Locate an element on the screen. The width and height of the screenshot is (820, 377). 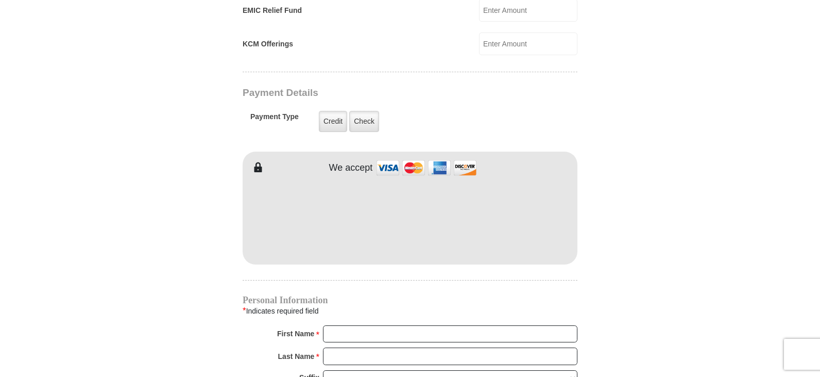
img: credit cards accepted is located at coordinates (427, 167).